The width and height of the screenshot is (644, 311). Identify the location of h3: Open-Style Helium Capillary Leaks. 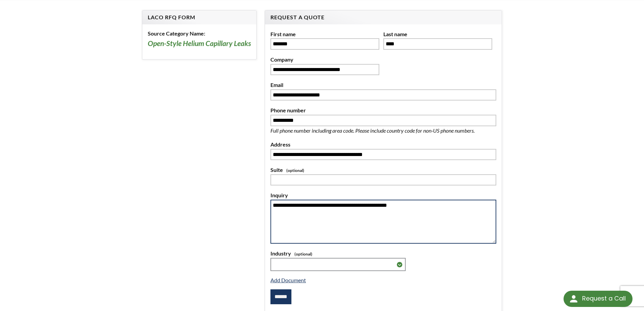
(199, 44).